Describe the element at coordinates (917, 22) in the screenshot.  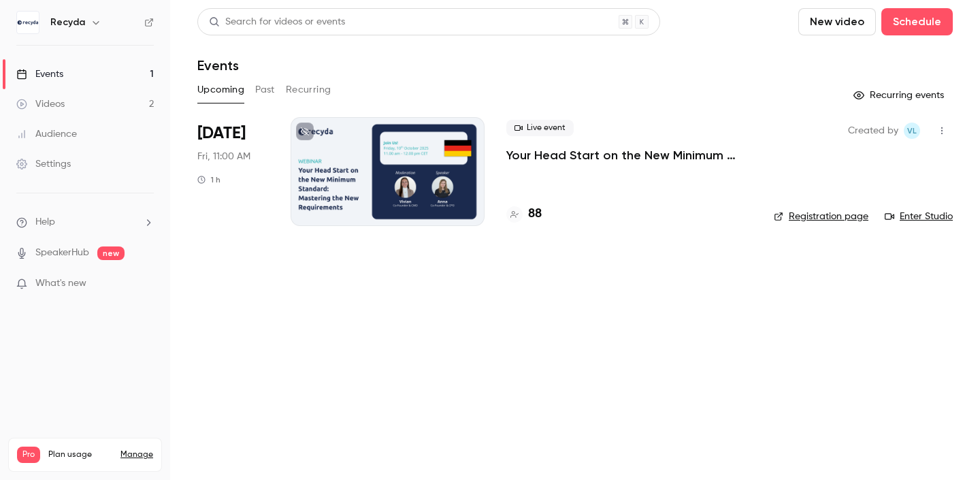
I see `button: Schedule` at that location.